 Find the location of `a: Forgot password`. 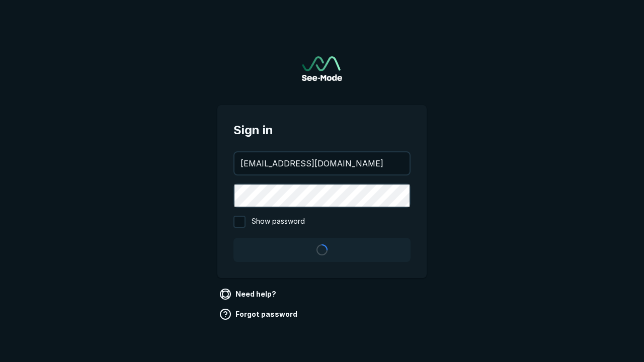

a: Forgot password is located at coordinates (259, 314).